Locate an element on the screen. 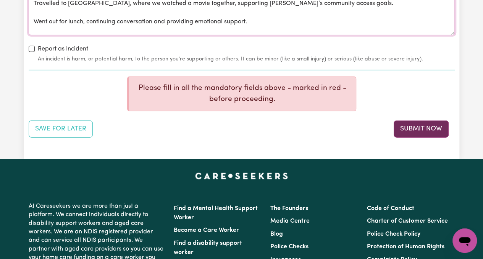 This screenshot has width=483, height=259. a: The Founders is located at coordinates (289, 208).